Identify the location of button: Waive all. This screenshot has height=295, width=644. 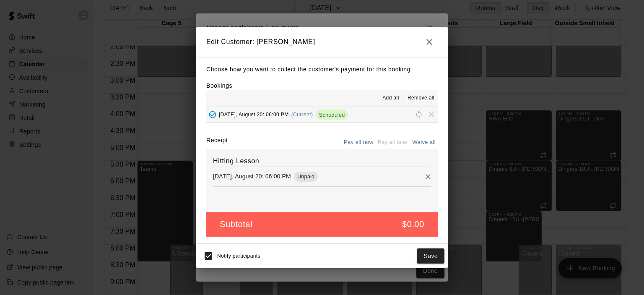
(424, 142).